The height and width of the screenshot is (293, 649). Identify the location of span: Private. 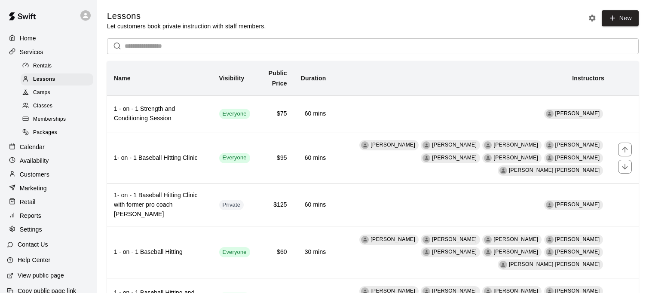
(232, 205).